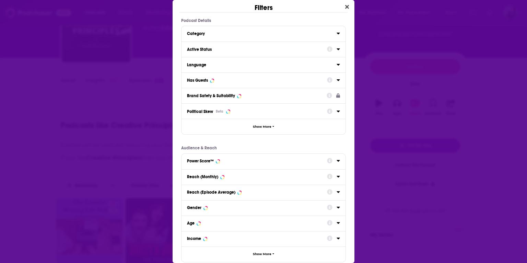 The image size is (527, 263). Describe the element at coordinates (262, 33) in the screenshot. I see `button: Category` at that location.